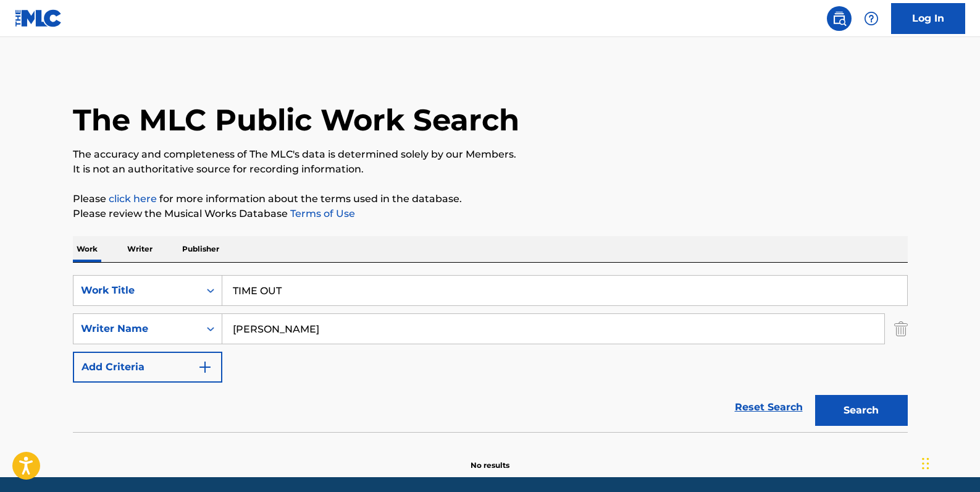 The width and height of the screenshot is (980, 492). I want to click on img: MLC Logo, so click(38, 18).